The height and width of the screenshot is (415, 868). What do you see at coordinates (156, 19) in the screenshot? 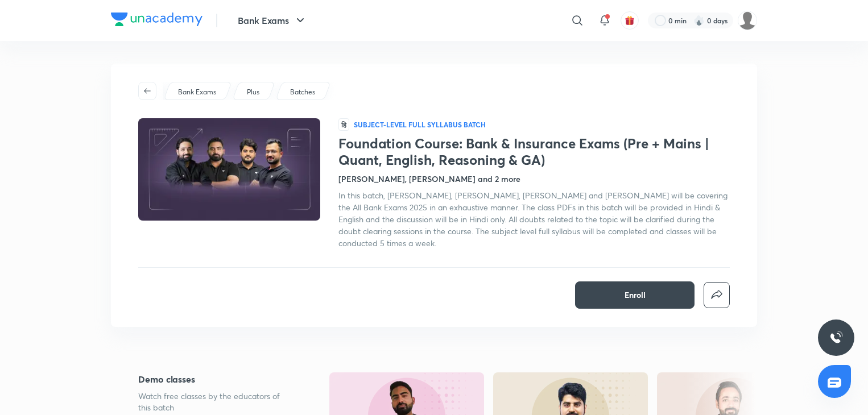
I see `img: Company Logo` at bounding box center [156, 19].